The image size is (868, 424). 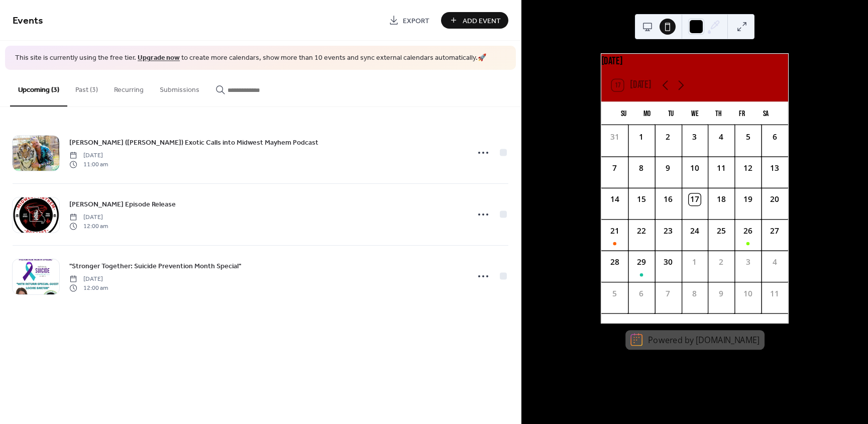 I want to click on div: 13, so click(x=774, y=167).